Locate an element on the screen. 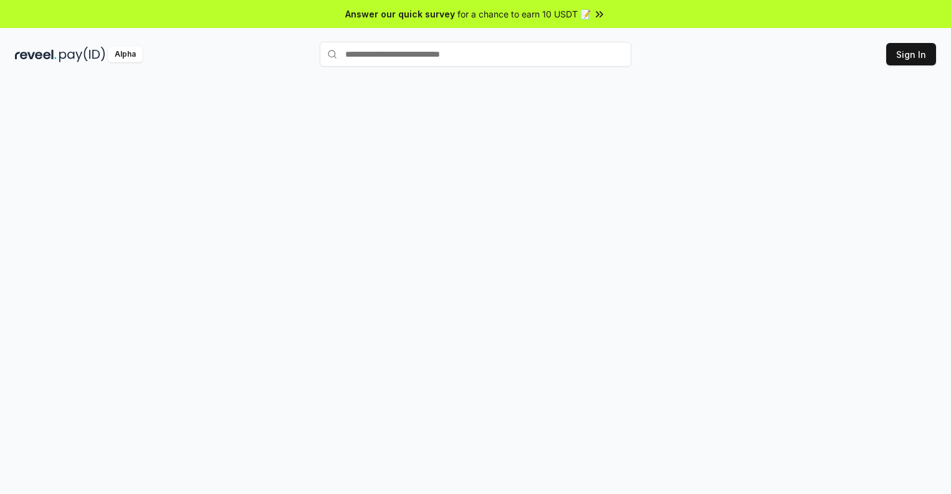  span: for a chance to earn 10 USDT 📝 is located at coordinates (524, 14).